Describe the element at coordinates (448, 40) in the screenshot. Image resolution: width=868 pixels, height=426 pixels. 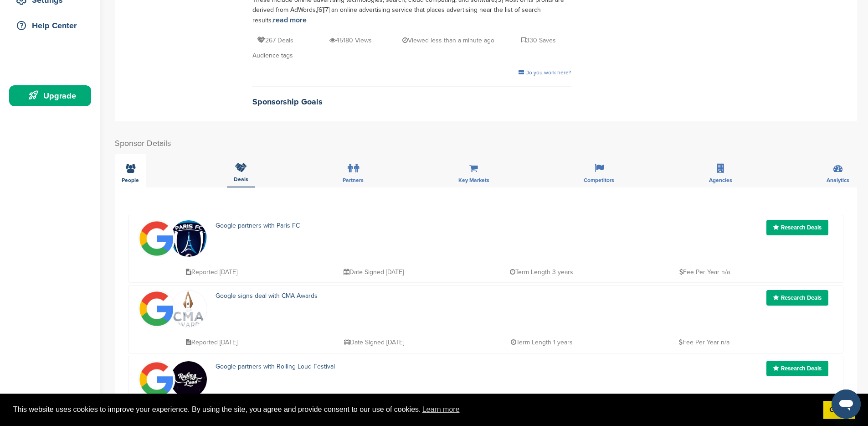
I see `p: Viewed less than a minute ago` at that location.